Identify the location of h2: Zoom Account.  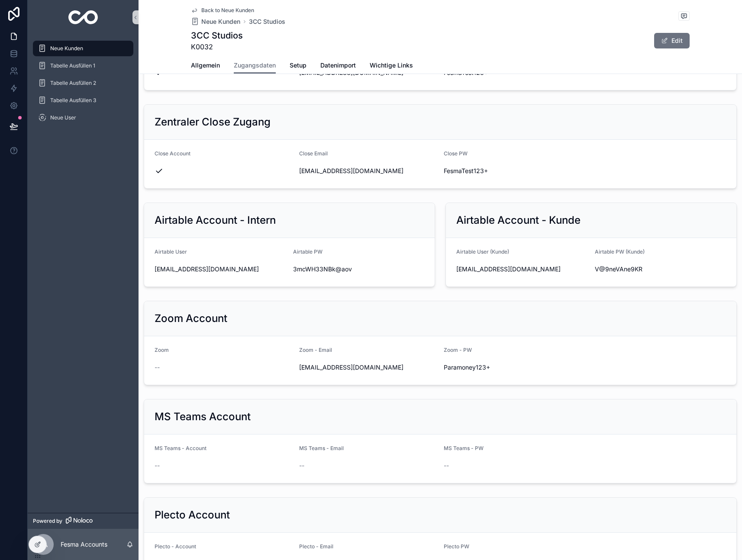
(191, 319).